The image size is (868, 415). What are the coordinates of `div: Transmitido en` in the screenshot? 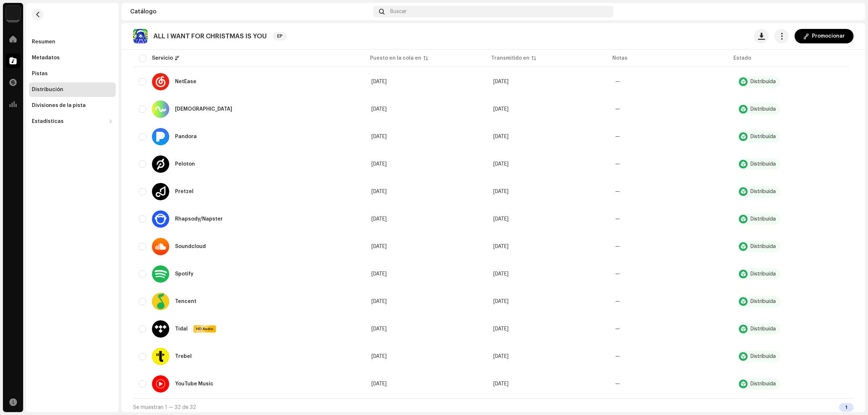 It's located at (511, 58).